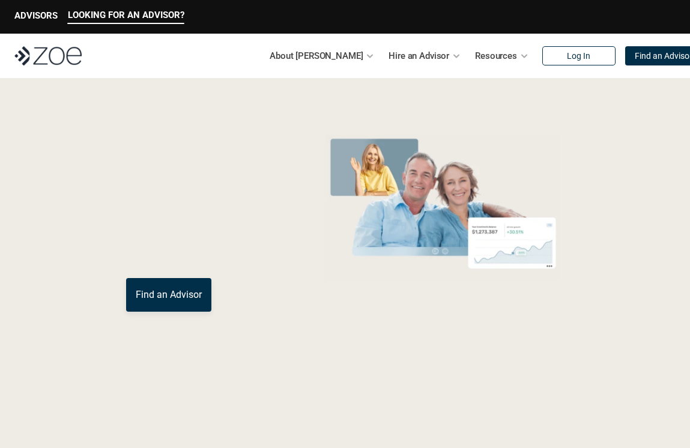  Describe the element at coordinates (443, 209) in the screenshot. I see `img: Zoe Financial Hero Image` at that location.